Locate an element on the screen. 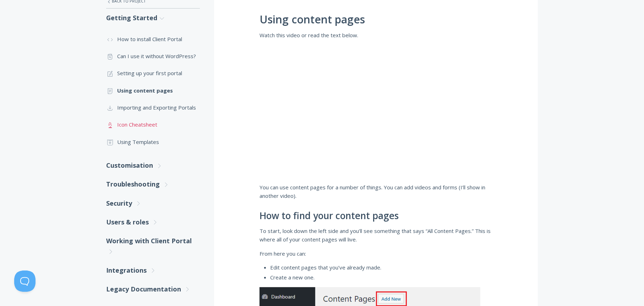  a: Using content pages is located at coordinates (153, 91).